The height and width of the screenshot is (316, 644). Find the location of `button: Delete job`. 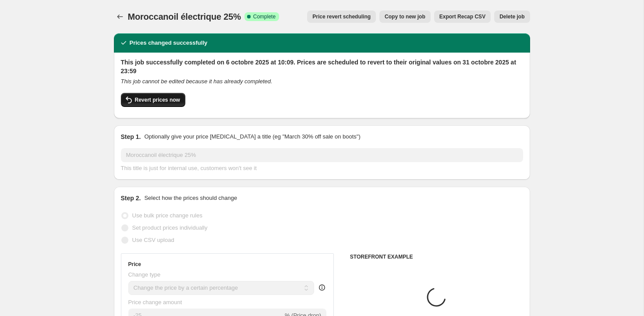

button: Delete job is located at coordinates (512, 17).